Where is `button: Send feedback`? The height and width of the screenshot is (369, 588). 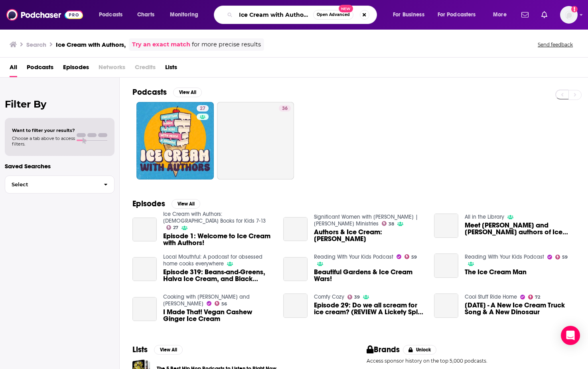 button: Send feedback is located at coordinates (556, 44).